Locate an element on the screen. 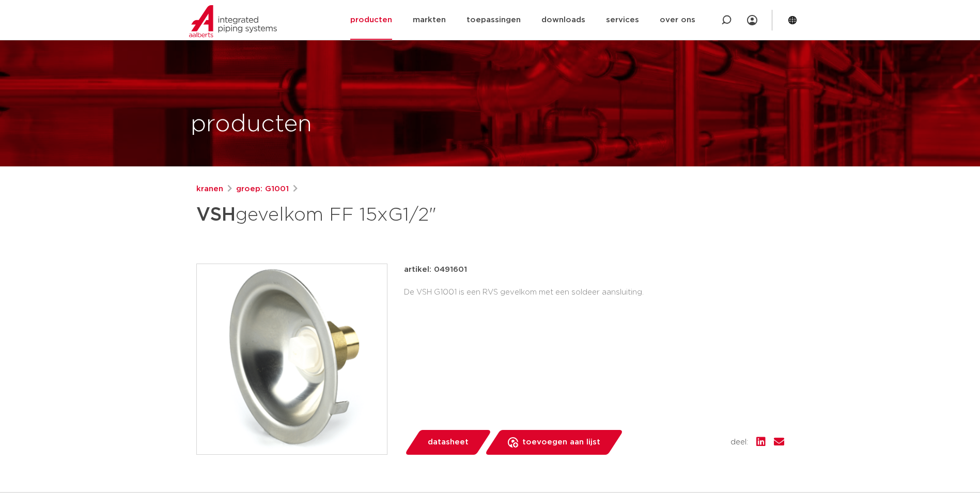 Image resolution: width=980 pixels, height=493 pixels. a: groep: G1001 is located at coordinates (262, 189).